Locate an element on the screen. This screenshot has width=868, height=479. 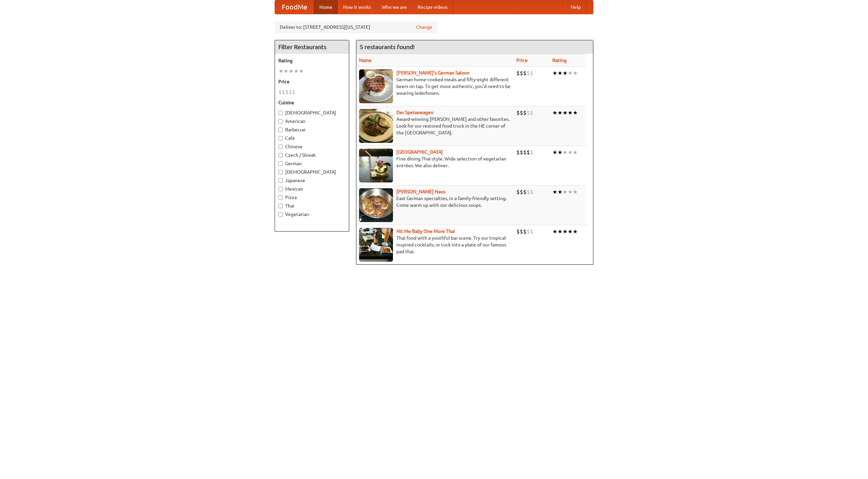
a: Change is located at coordinates (424, 27).